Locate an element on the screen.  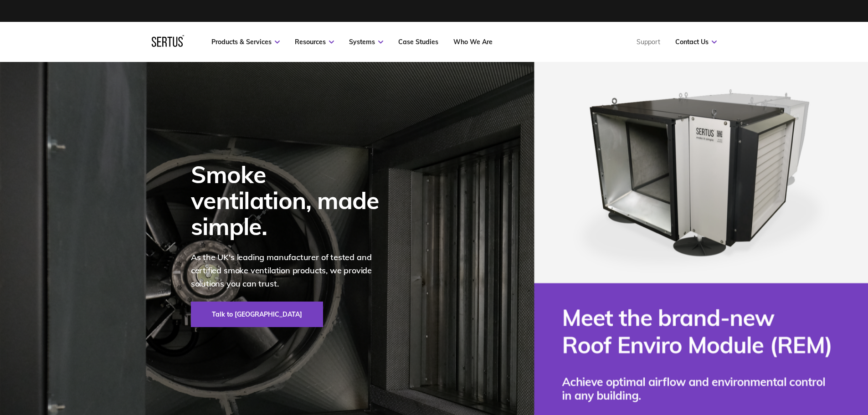
a: Contact Us is located at coordinates (696, 42).